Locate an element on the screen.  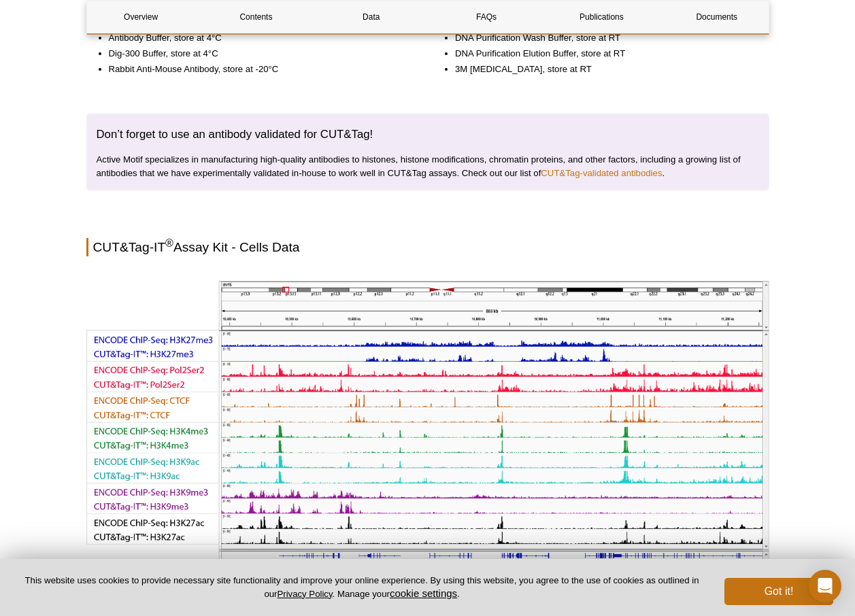
a: Data is located at coordinates (370, 17).